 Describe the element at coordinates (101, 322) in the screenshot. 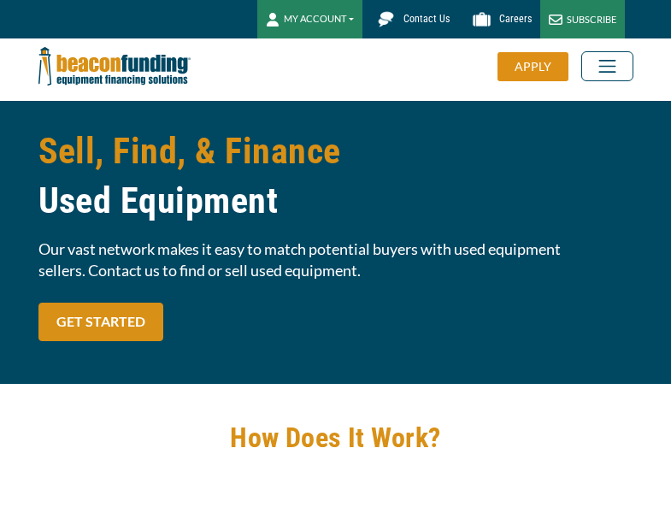

I see `a: GET STARTED` at that location.